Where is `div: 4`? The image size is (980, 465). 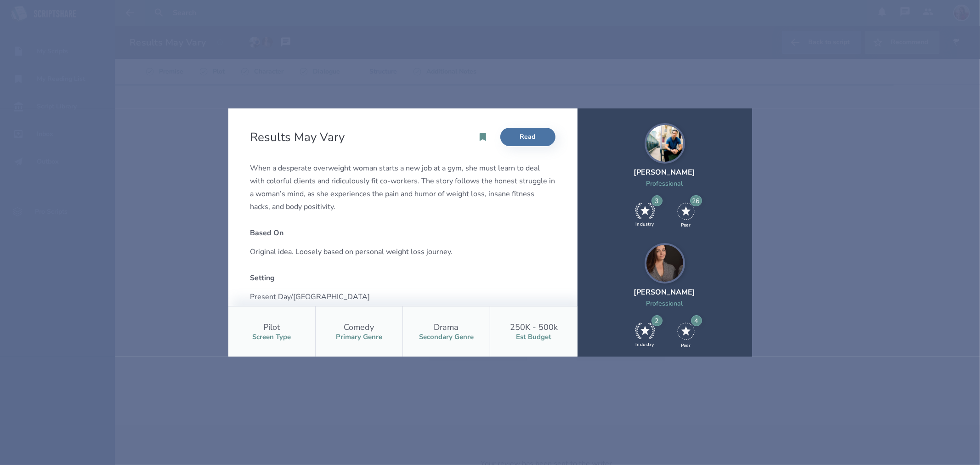 div: 4 is located at coordinates (696, 321).